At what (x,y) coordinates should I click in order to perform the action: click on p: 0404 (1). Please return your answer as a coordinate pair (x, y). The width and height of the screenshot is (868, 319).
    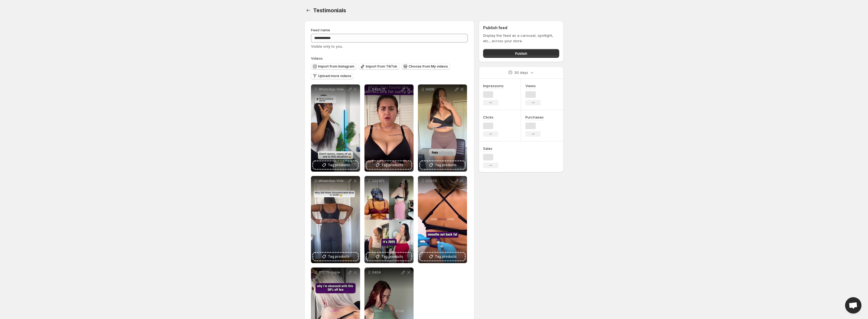
    Looking at the image, I should click on (386, 89).